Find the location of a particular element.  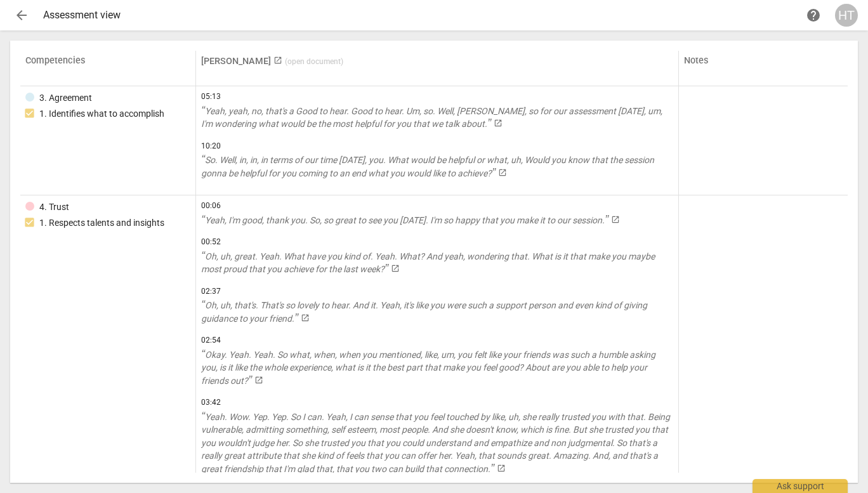

span: Okay. Yeah. Yeah. So what, when, when you mentioned, like, um, you felt like your friends was suc... is located at coordinates (428, 367).